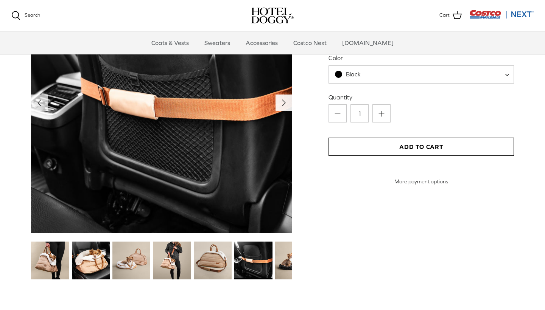 The image size is (545, 310). Describe the element at coordinates (360, 114) in the screenshot. I see `input: Quantity` at that location.